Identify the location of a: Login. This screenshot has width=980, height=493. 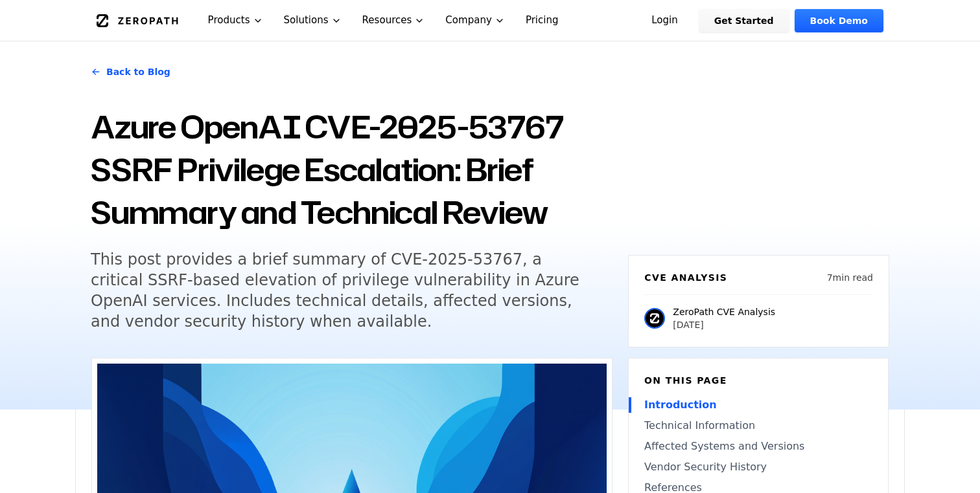
(664, 20).